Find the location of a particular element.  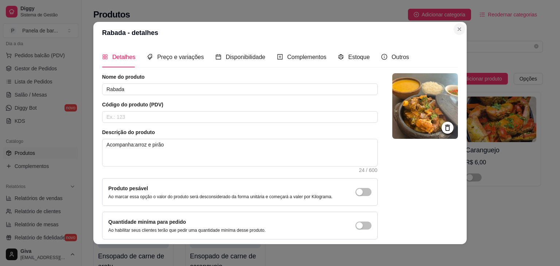

span: appstore is located at coordinates (105, 57).